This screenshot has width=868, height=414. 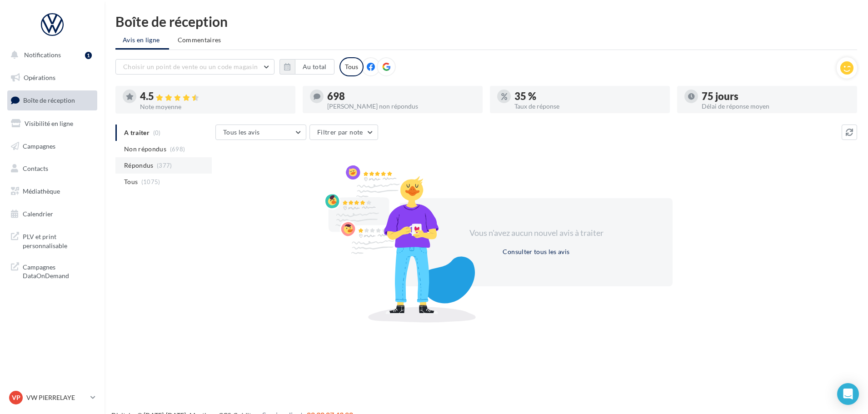 What do you see at coordinates (51, 55) in the screenshot?
I see `button: Notifications 1` at bounding box center [51, 55].